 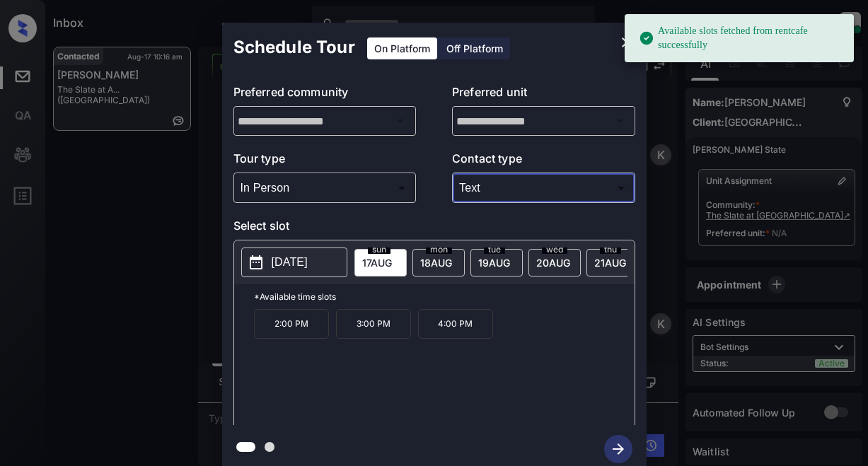 I want to click on p: Contact type, so click(x=543, y=161).